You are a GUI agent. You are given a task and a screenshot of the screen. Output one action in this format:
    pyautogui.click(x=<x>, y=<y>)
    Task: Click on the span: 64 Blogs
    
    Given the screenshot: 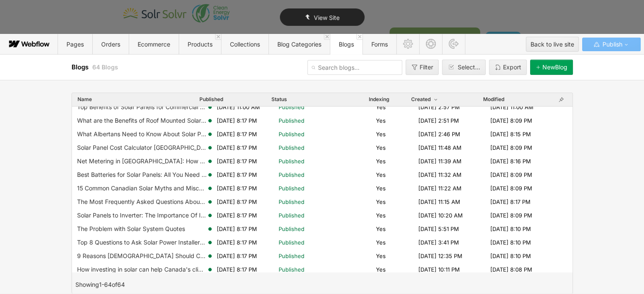 What is the action you would take?
    pyautogui.click(x=105, y=67)
    